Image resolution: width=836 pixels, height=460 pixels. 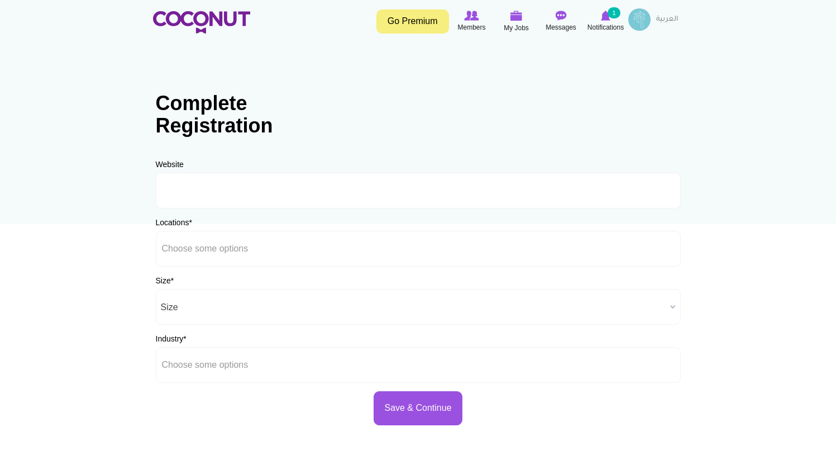 I want to click on button: Save & Continue, so click(x=418, y=408).